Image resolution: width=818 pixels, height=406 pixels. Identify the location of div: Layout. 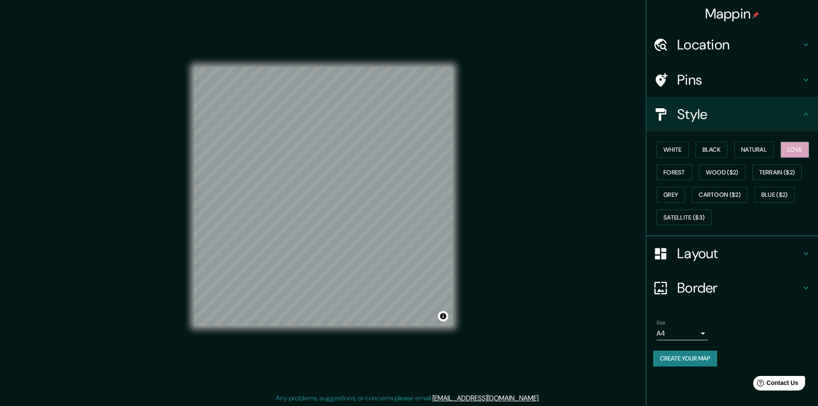
(732, 253).